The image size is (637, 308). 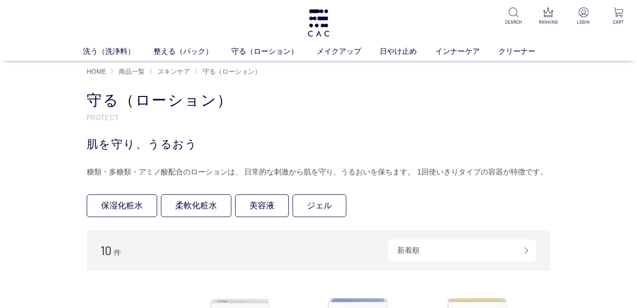 I want to click on a: 日やけ止め, so click(x=408, y=51).